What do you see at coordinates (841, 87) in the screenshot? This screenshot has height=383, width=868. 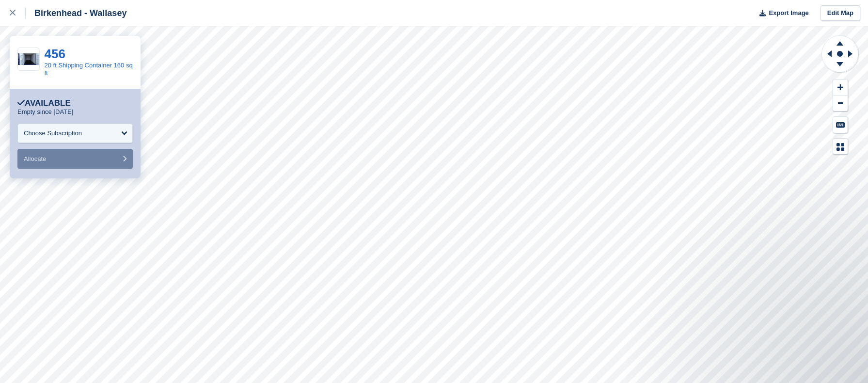 I see `button: Zoom In` at bounding box center [841, 87].